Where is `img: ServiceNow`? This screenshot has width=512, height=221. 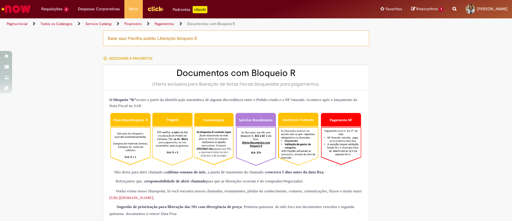
img: ServiceNow is located at coordinates (16, 9).